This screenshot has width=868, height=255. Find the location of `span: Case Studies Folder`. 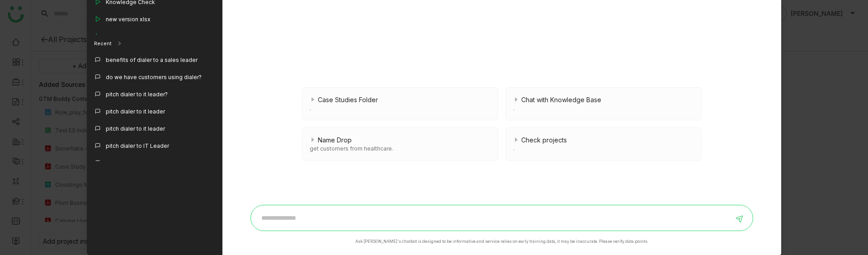

span: Case Studies Folder is located at coordinates (348, 99).